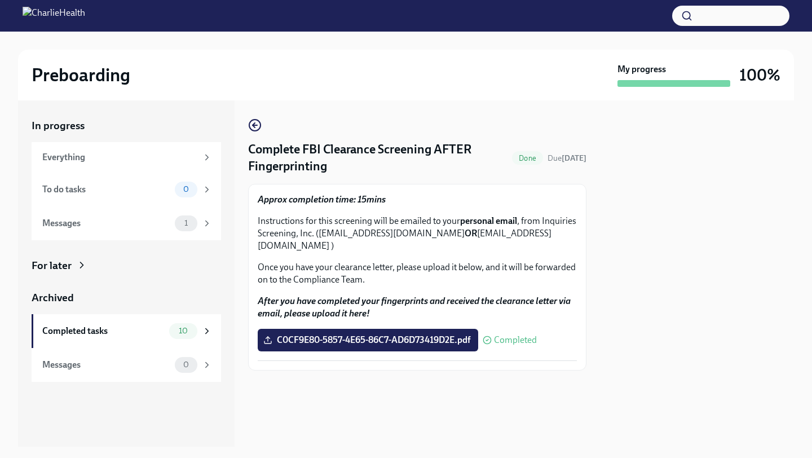  I want to click on a: Messages0, so click(126, 365).